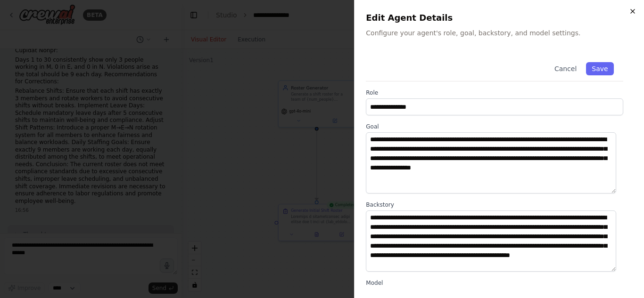  What do you see at coordinates (566, 69) in the screenshot?
I see `button: Cancel` at bounding box center [566, 69].